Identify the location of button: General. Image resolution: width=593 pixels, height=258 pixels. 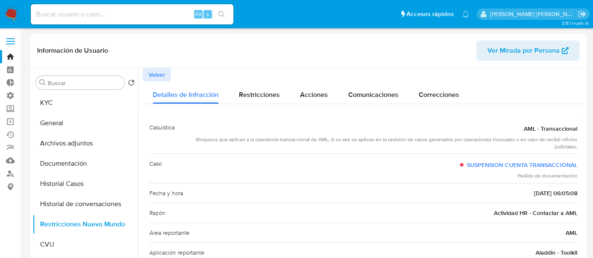
(85, 123).